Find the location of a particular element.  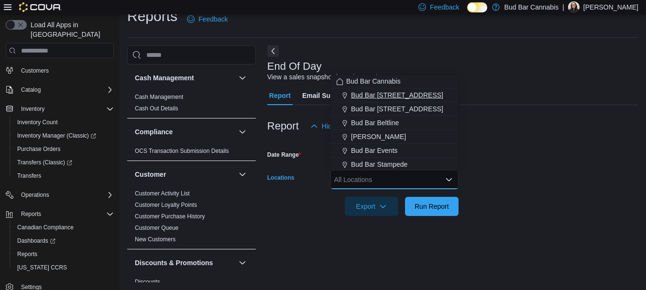

span: Cash Management is located at coordinates (159, 97).